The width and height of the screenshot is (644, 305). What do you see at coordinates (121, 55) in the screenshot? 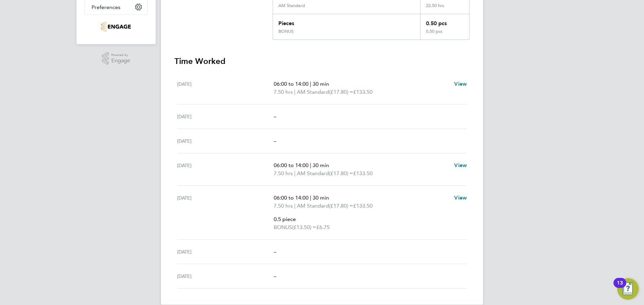
I see `span: Powered by` at bounding box center [121, 55].